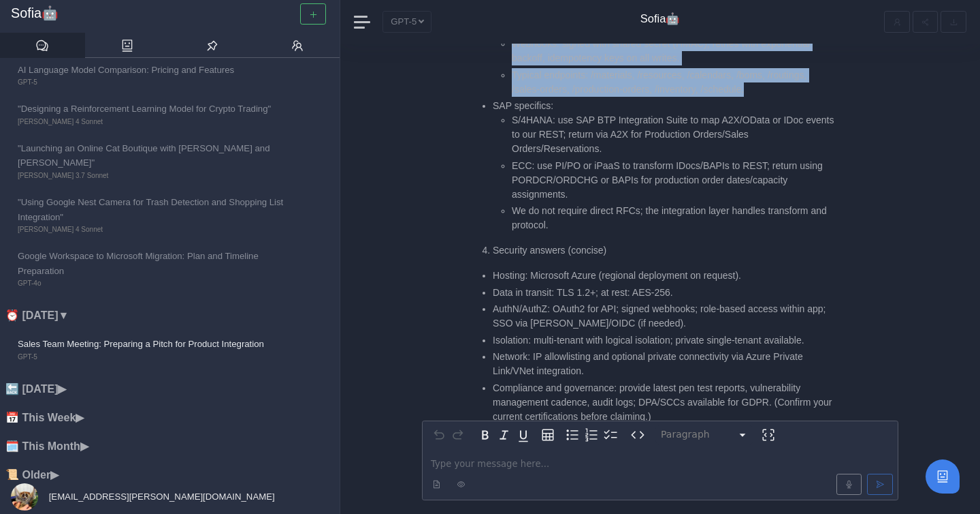 The height and width of the screenshot is (514, 980). Describe the element at coordinates (485, 435) in the screenshot. I see `button: Bold` at that location.